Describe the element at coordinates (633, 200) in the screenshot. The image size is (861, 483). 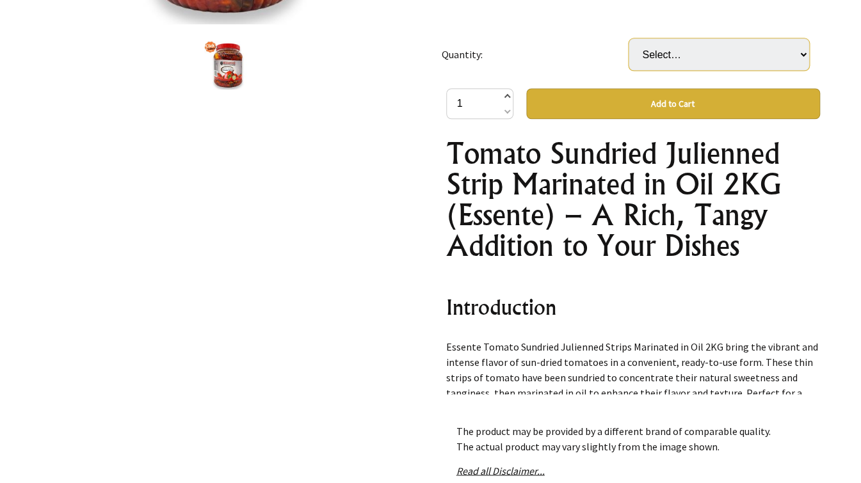
I see `h1: Tomato Sundried Julienned Strip Marinated in Oil 2KG (Essente) – A Rich, Tangy Addition to Your D...` at that location.